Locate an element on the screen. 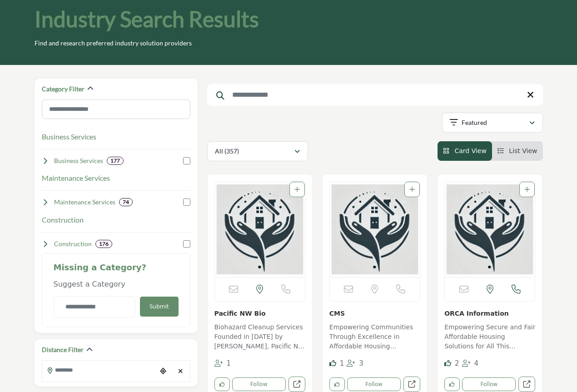  b: 176 is located at coordinates (103, 244).